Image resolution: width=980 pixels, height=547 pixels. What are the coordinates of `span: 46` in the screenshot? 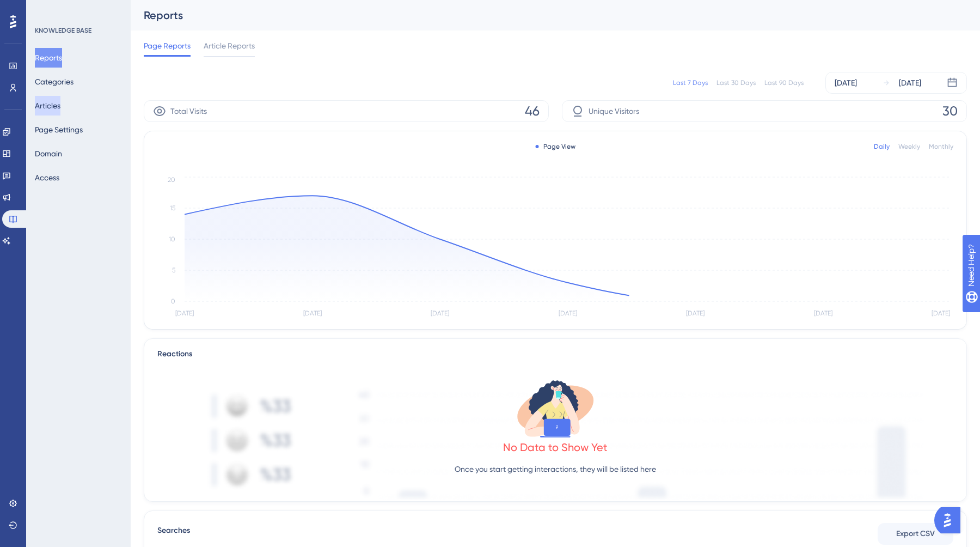 It's located at (532, 111).